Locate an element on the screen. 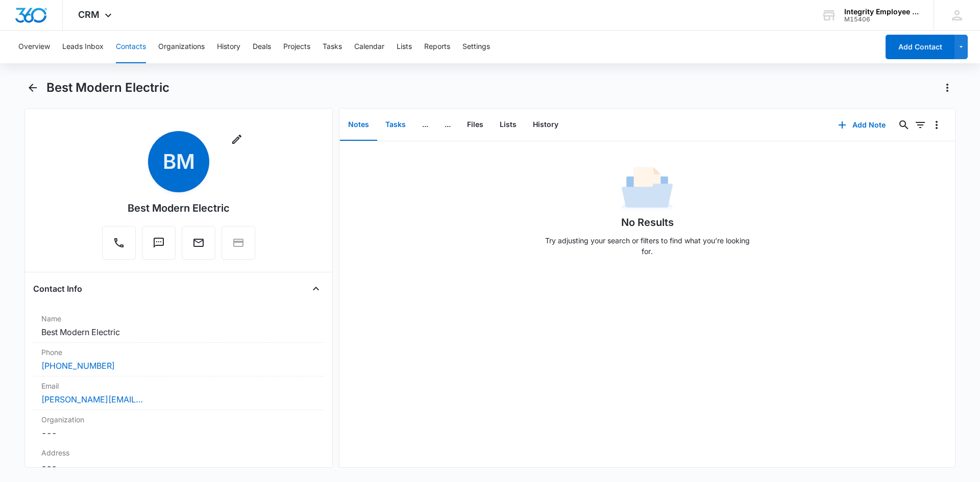 Image resolution: width=980 pixels, height=482 pixels. button: Search... is located at coordinates (904, 125).